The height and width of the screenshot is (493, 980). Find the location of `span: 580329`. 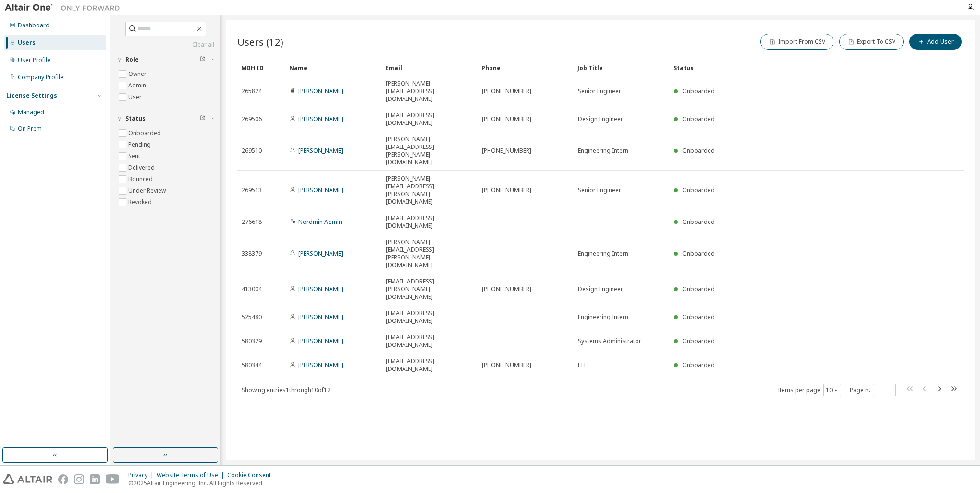

span: 580329 is located at coordinates (252, 341).